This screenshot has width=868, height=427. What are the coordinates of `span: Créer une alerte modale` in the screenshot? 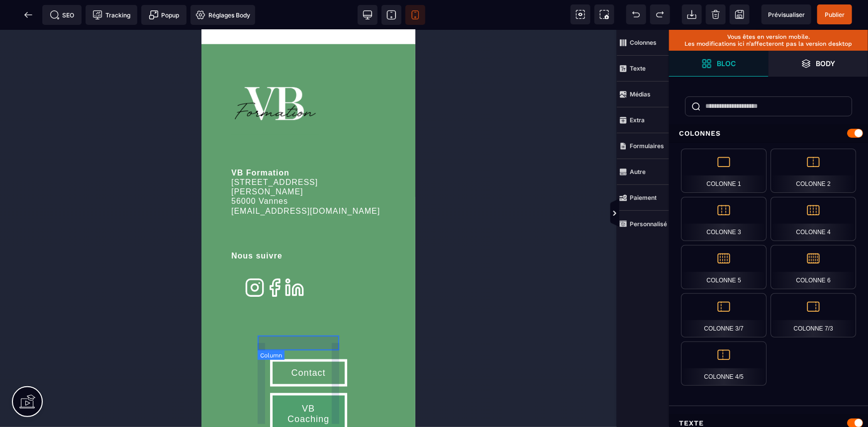 It's located at (164, 15).